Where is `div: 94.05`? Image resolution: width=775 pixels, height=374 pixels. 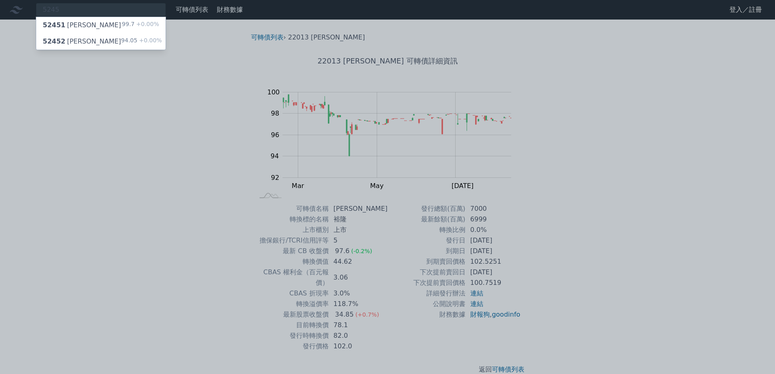
div: 94.05 is located at coordinates (142, 41).